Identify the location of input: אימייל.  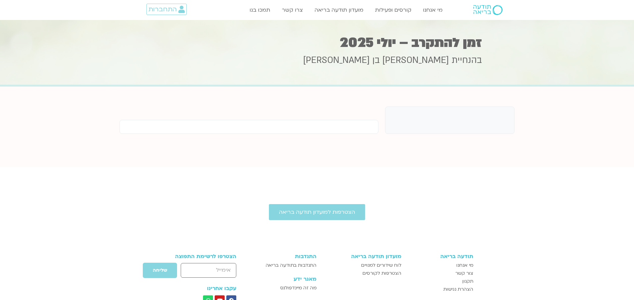
(208, 270).